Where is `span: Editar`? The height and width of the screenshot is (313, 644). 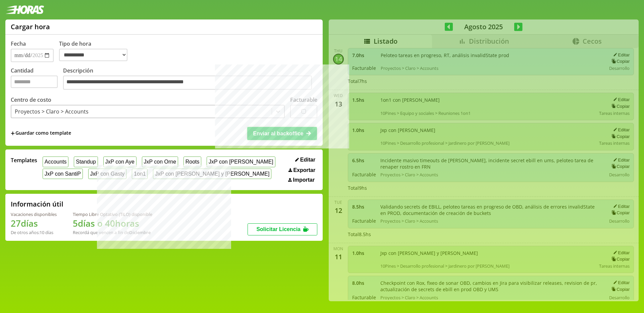
span: Editar is located at coordinates (307, 160).